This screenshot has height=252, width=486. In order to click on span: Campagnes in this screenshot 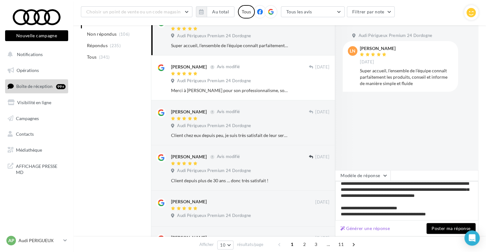, I will do `click(27, 118)`.